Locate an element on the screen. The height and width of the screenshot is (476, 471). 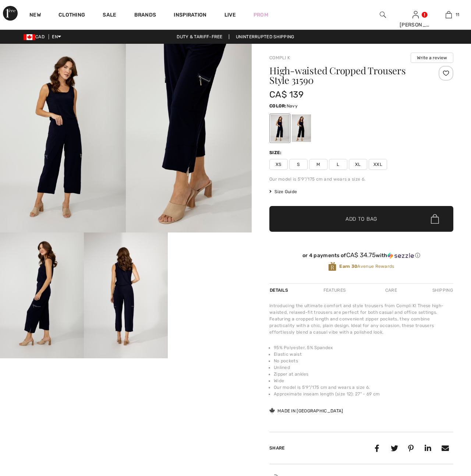
img: Canadian Dollar is located at coordinates (30, 37).